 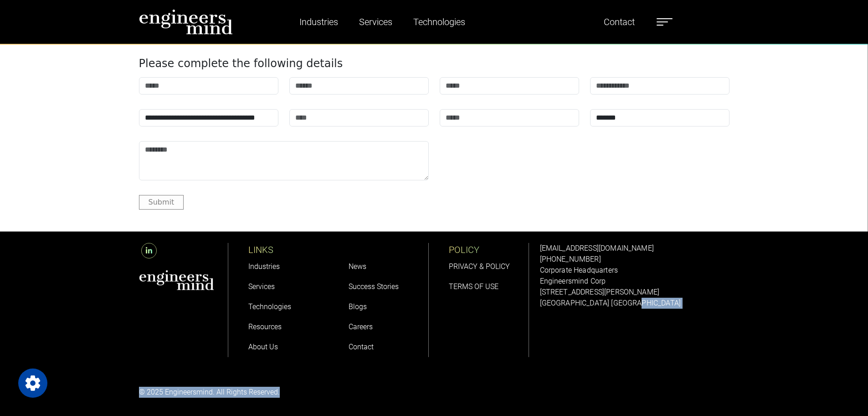 What do you see at coordinates (479, 266) in the screenshot?
I see `a: PRIVACY & POLICY` at bounding box center [479, 266].